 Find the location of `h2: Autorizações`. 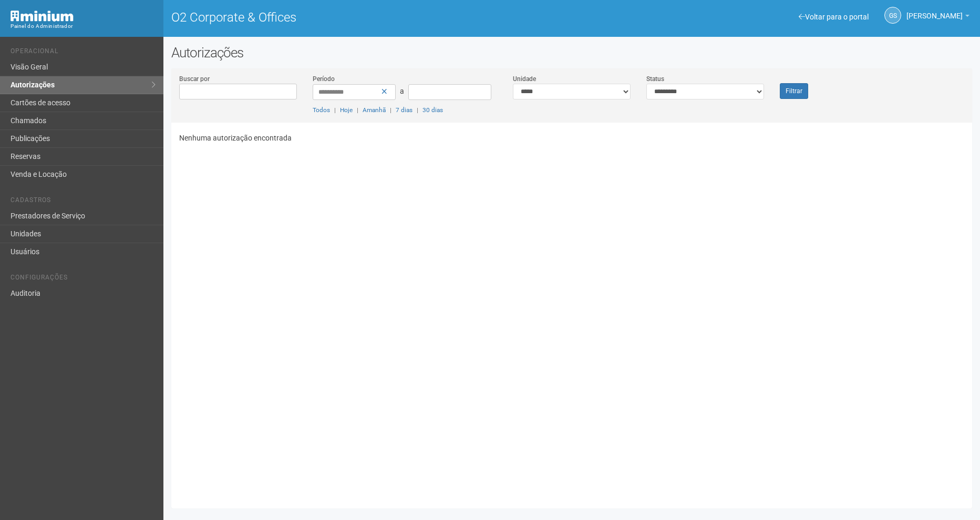

h2: Autorizações is located at coordinates (572, 53).